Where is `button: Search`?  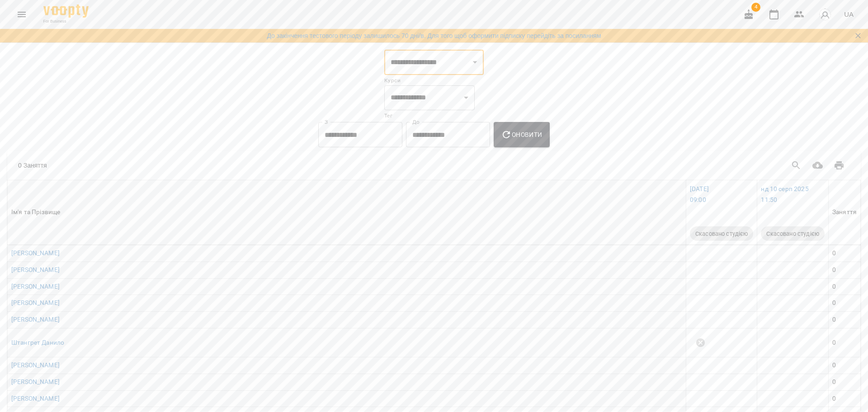
button: Search is located at coordinates (797, 165).